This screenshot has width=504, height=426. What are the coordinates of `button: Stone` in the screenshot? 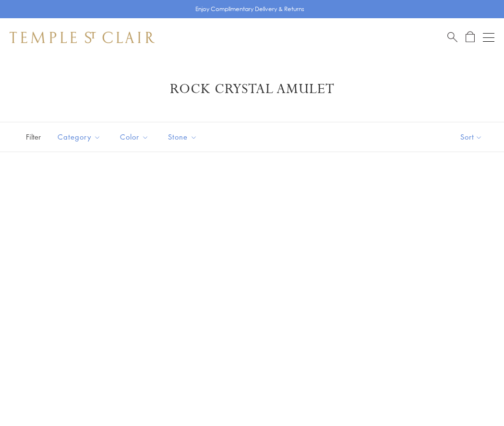 It's located at (182, 137).